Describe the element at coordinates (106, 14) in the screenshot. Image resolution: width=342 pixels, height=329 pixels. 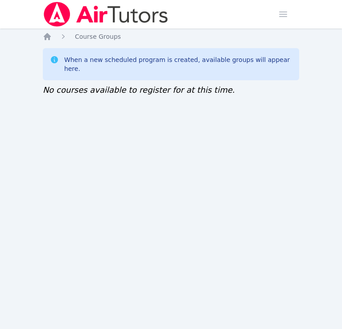
I see `img: Air Tutors` at that location.